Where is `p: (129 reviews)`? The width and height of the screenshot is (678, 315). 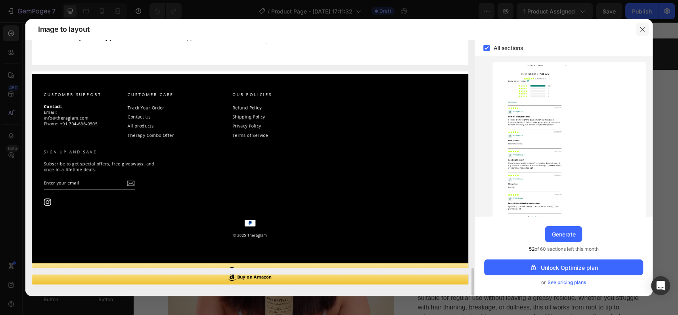
p: (129 reviews) is located at coordinates (334, 105).